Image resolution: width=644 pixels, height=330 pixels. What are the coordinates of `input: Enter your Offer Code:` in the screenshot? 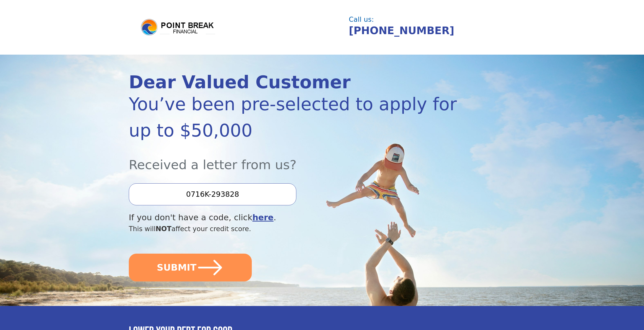 It's located at (213, 194).